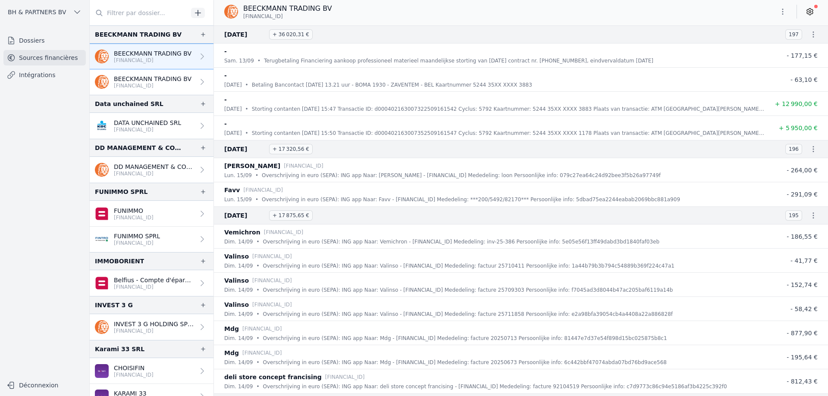 This screenshot has height=396, width=828. Describe the element at coordinates (129, 104) in the screenshot. I see `div: Data unchained SRL` at that location.